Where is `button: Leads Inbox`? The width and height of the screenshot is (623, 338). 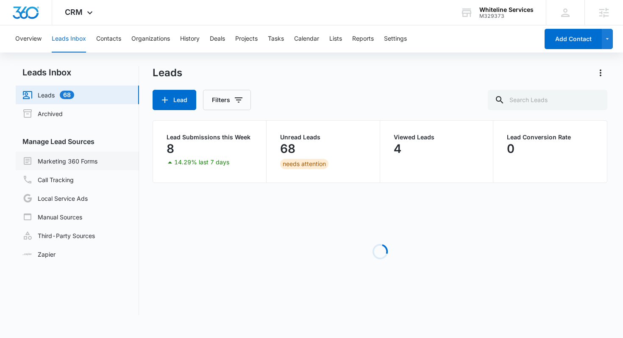
button: Leads Inbox is located at coordinates (69, 39).